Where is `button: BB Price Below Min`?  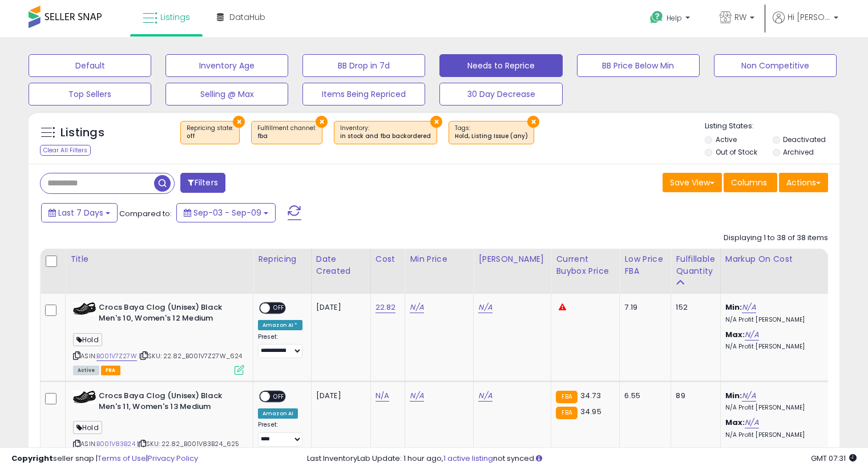 button: BB Price Below Min is located at coordinates (638, 66).